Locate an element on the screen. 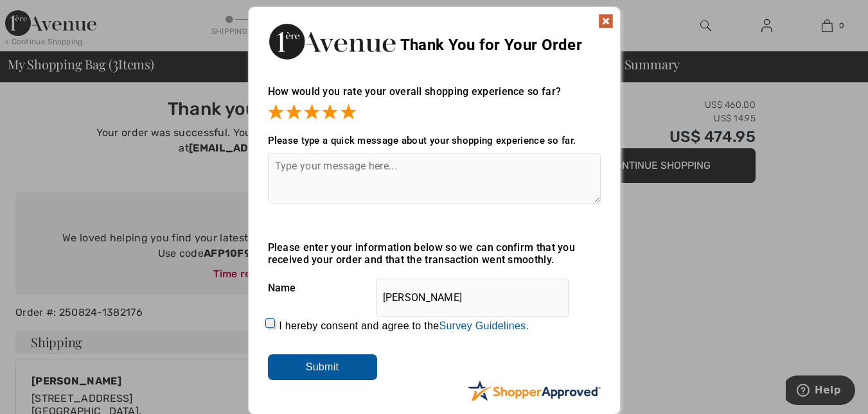 This screenshot has height=414, width=868. div: Please type a quick message about your shopping experience so far. is located at coordinates (434, 140).